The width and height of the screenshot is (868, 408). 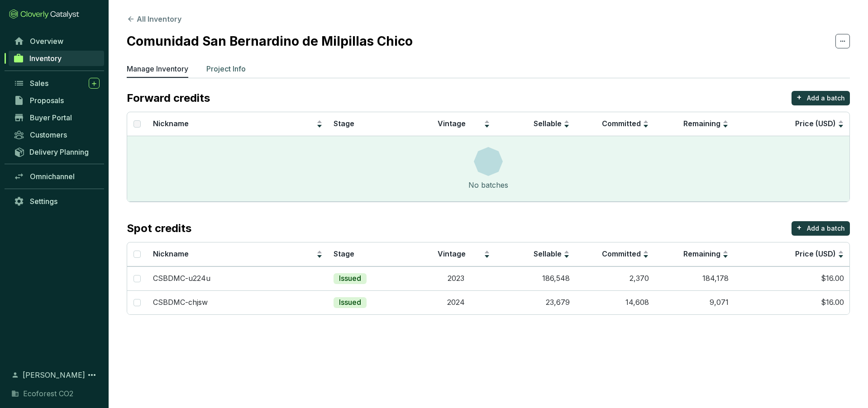 I want to click on a: Omnichannel, so click(x=57, y=176).